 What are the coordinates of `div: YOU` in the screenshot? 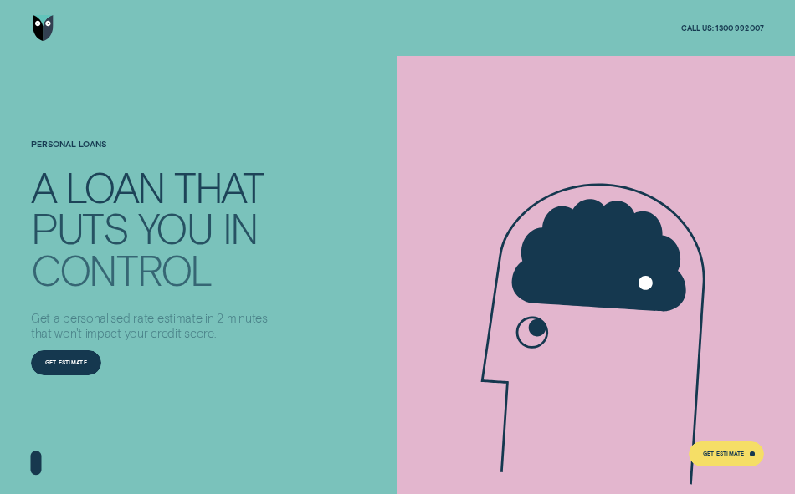 It's located at (175, 228).